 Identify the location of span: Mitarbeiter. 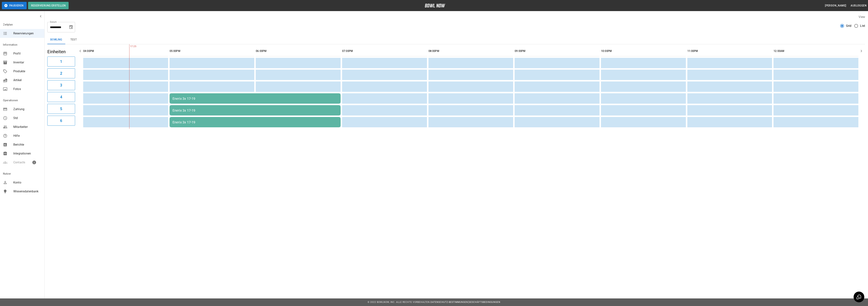
(27, 127).